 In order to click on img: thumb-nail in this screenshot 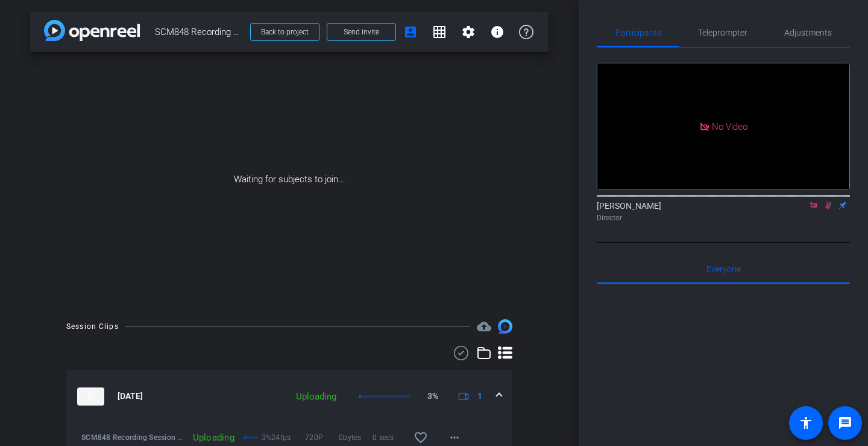, I will do `click(90, 396)`.